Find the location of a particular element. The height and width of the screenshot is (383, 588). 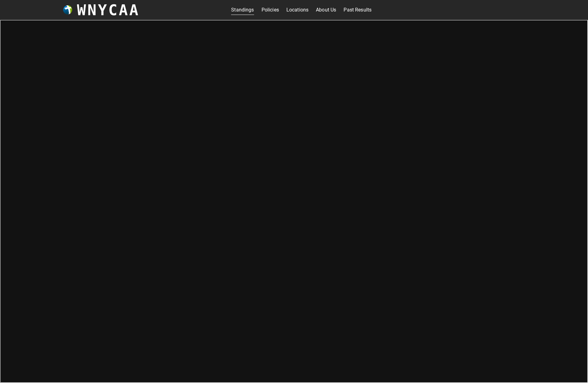

a: About Us is located at coordinates (326, 10).